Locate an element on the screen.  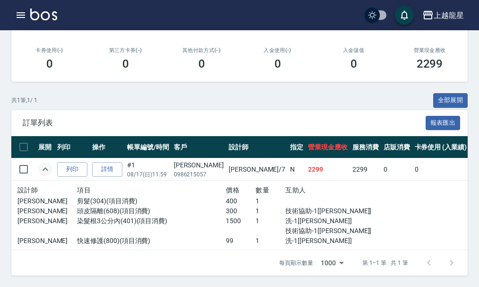
th: 設計師 is located at coordinates (257, 147).